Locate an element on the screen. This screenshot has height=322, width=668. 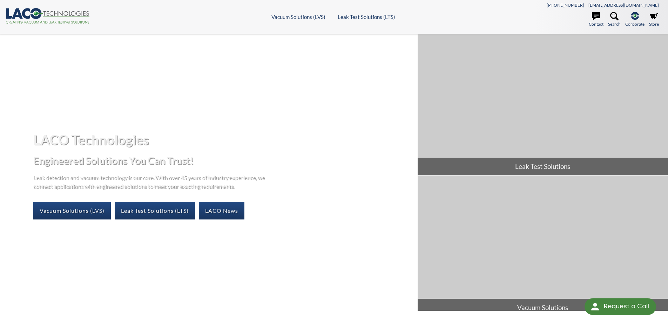
h2: Engineered Solutions You Can Trust! is located at coordinates (222, 160).